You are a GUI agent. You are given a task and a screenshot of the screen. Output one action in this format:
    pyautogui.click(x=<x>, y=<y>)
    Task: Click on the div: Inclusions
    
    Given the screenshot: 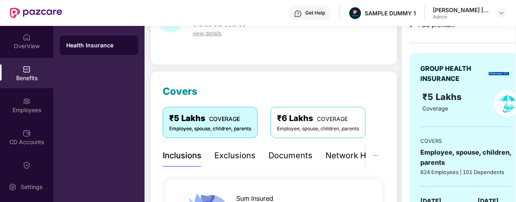 What is the action you would take?
    pyautogui.click(x=182, y=155)
    